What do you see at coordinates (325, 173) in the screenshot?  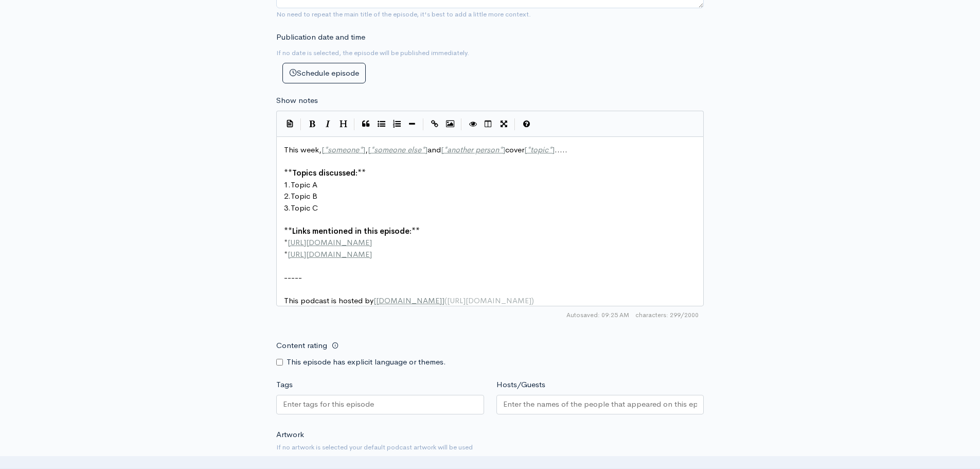 I see `span: Topics discussed:` at bounding box center [325, 173].